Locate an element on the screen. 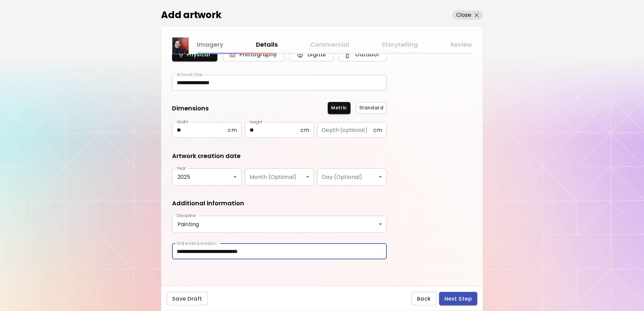 This screenshot has width=644, height=311. span: Back is located at coordinates (424, 298).